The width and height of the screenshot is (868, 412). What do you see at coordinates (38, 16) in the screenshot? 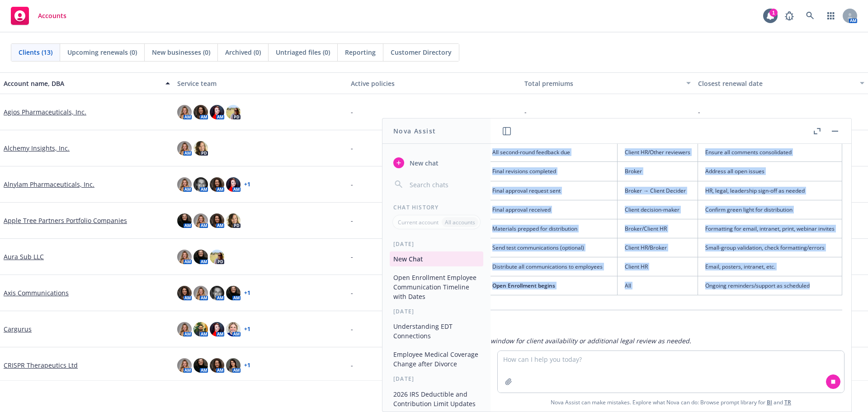
I see `a: Accounts` at bounding box center [38, 16].